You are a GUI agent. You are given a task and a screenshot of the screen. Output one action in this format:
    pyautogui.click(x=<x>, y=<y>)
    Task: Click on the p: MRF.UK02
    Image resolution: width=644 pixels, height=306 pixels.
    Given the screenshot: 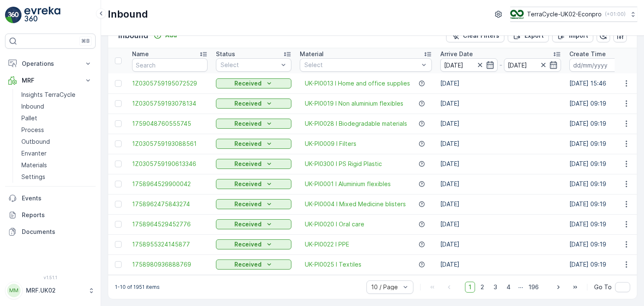 What is the action you would take?
    pyautogui.click(x=55, y=291)
    